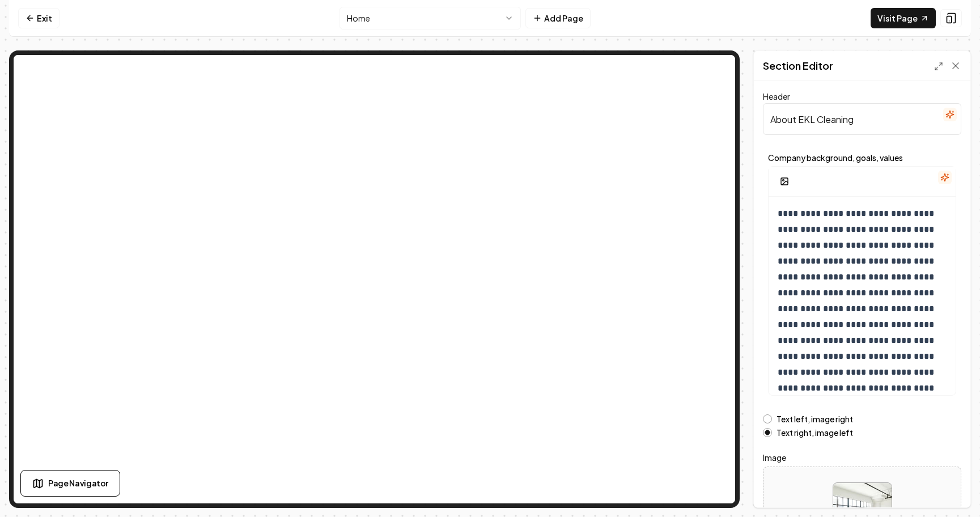  Describe the element at coordinates (862, 119) in the screenshot. I see `input: Header` at that location.